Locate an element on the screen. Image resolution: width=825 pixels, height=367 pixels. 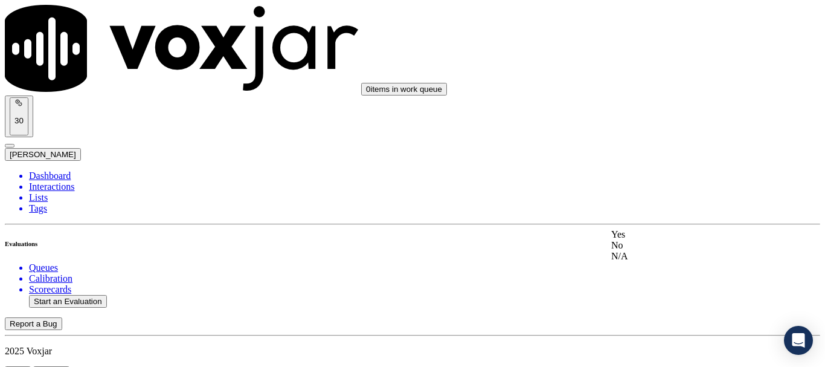
li: Queues is located at coordinates (425, 268).